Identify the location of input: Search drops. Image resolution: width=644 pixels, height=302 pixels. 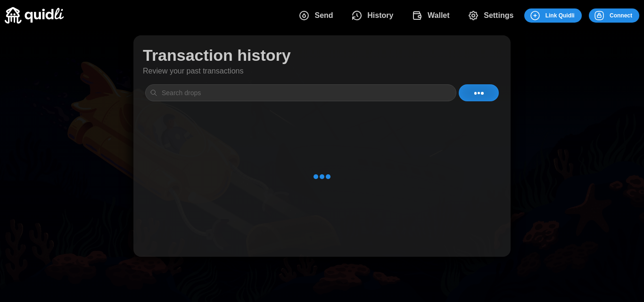
(301, 93).